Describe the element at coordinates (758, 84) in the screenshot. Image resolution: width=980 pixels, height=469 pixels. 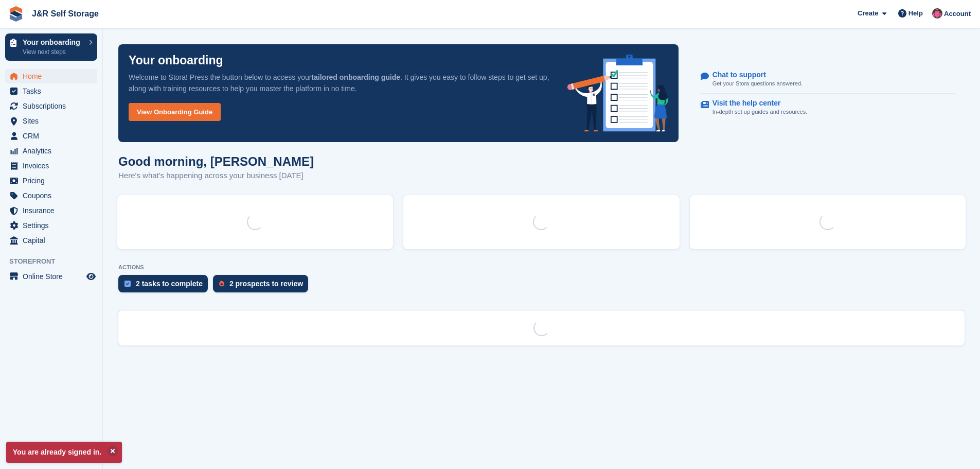
I see `p: Get your Stora questions answered.` at that location.